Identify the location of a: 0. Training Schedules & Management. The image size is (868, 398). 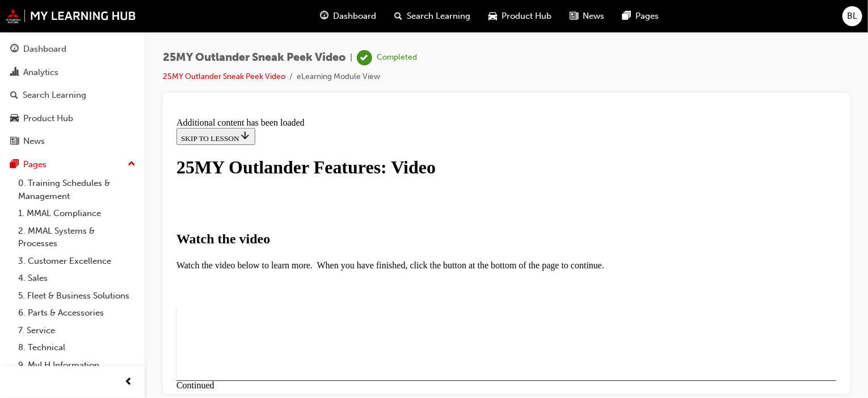
(77, 189).